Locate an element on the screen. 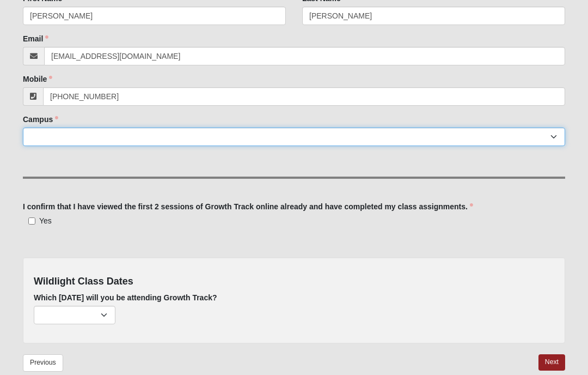 Image resolution: width=588 pixels, height=375 pixels. label: Mobile is located at coordinates (38, 79).